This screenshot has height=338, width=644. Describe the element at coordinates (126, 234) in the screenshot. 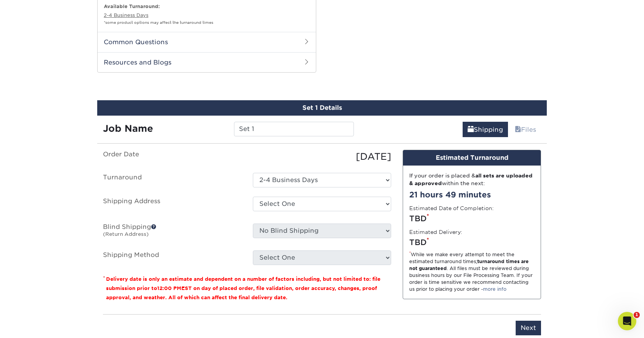

I see `small: (Return Address)` at that location.